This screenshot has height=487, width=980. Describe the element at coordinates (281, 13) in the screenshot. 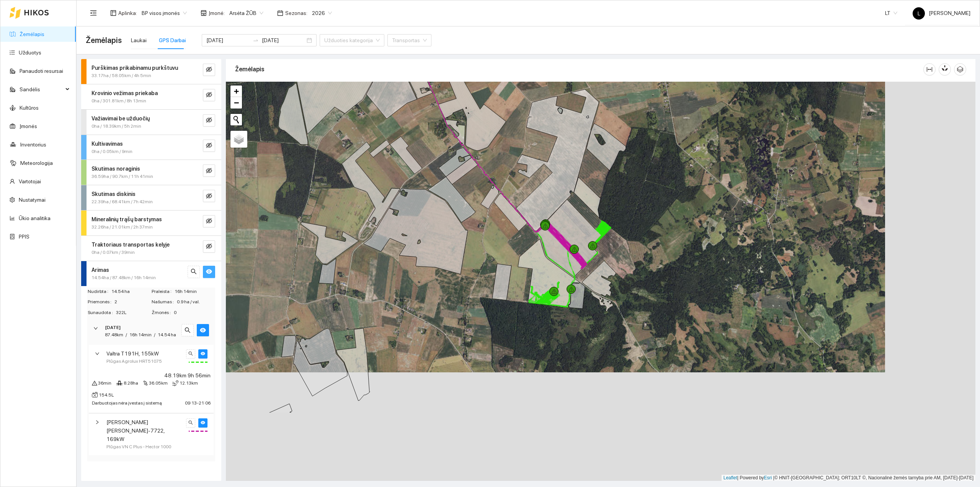

I see `span: calendar` at that location.